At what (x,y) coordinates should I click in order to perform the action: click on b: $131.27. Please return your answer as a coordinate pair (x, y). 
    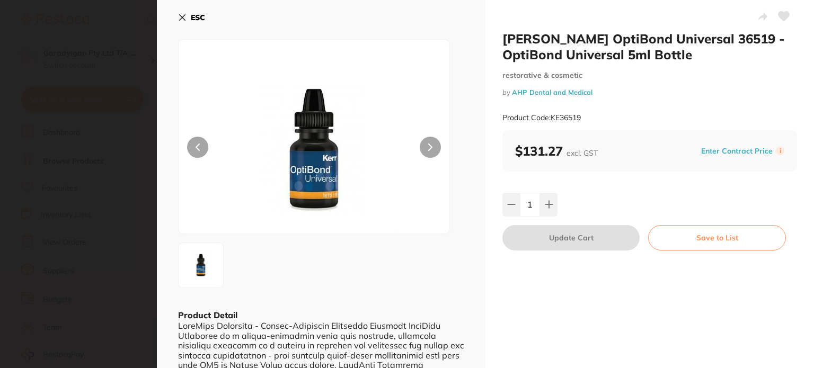
    Looking at the image, I should click on (556, 151).